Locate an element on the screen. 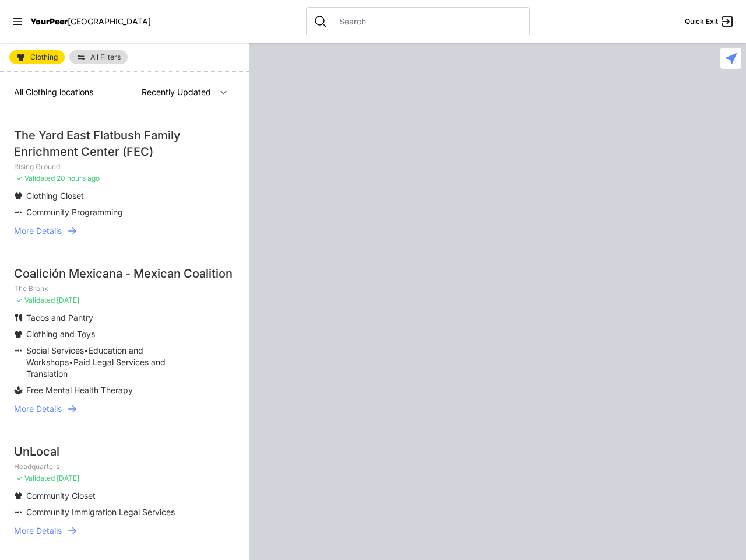 Image resolution: width=746 pixels, height=560 pixels. span: YourPeer is located at coordinates (49, 21).